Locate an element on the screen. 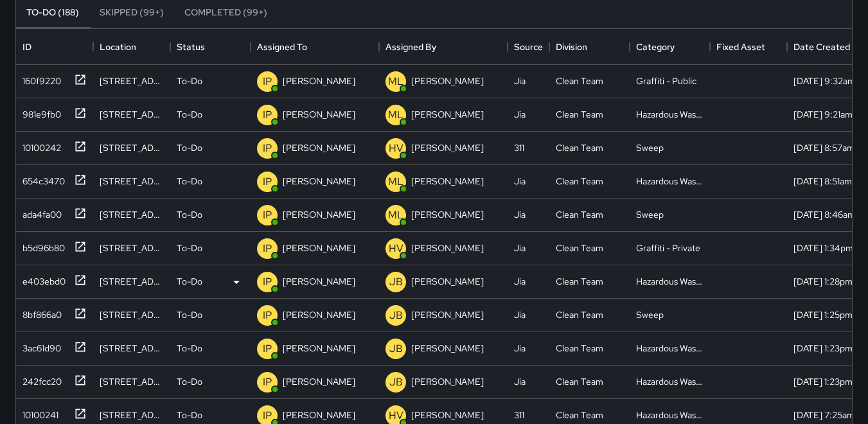 This screenshot has height=424, width=868. div: Date Created is located at coordinates (822, 46).